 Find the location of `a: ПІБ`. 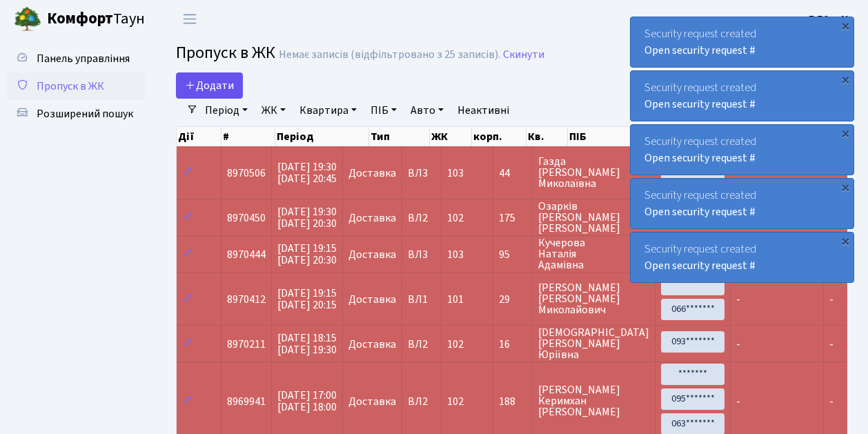

a: ПІБ is located at coordinates (384, 110).